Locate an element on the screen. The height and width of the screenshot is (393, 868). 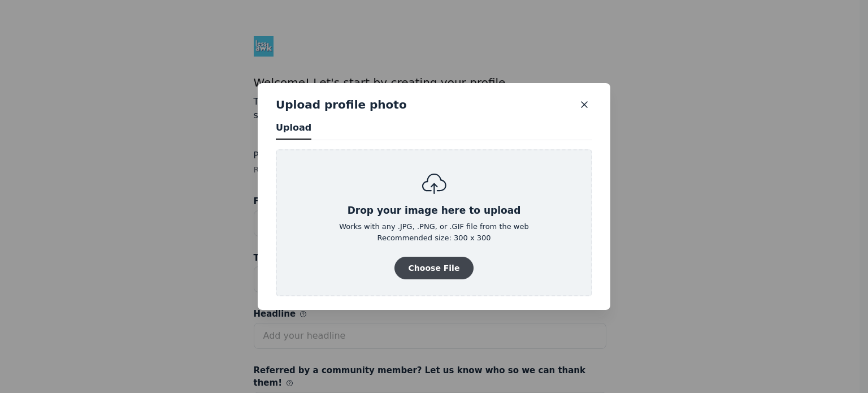
button: Close is located at coordinates (584, 105).